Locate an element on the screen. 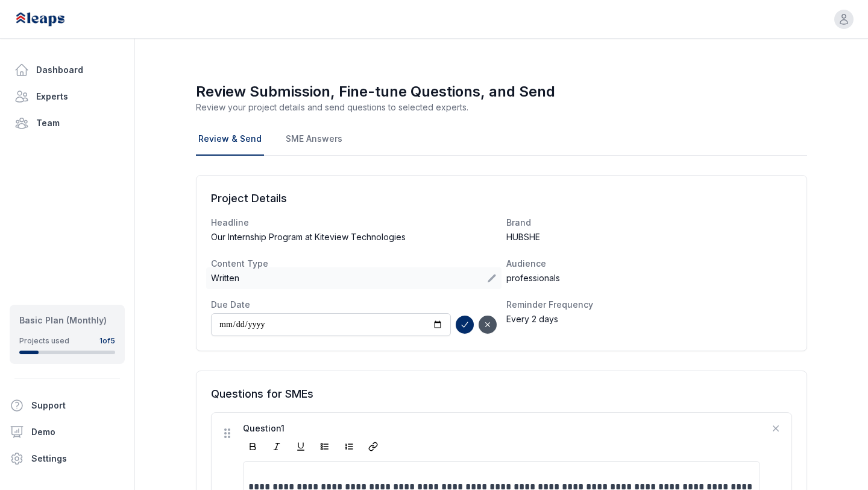  h2: Project Details is located at coordinates (502, 198).